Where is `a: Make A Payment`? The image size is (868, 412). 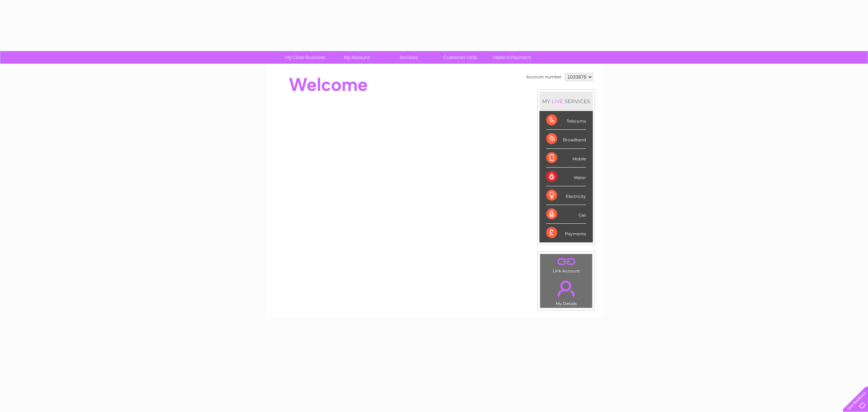
a: Make A Payment is located at coordinates (512, 57).